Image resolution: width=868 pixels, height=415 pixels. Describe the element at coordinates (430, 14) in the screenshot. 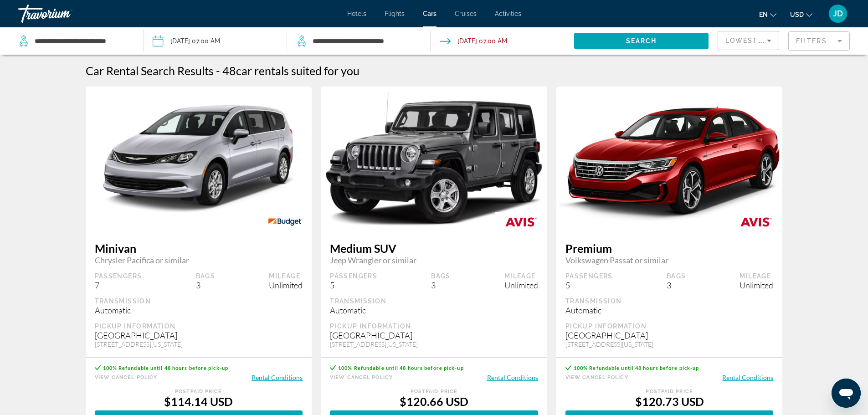

I see `span: Cars` at that location.